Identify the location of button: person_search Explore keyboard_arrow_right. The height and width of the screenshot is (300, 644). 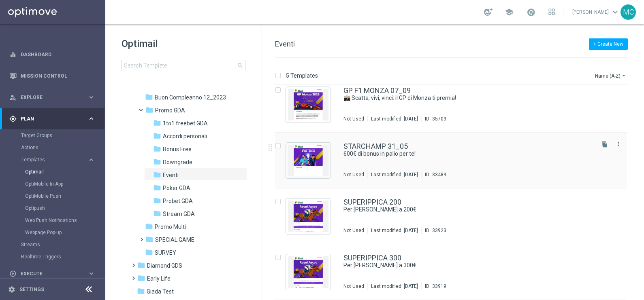
(52, 97).